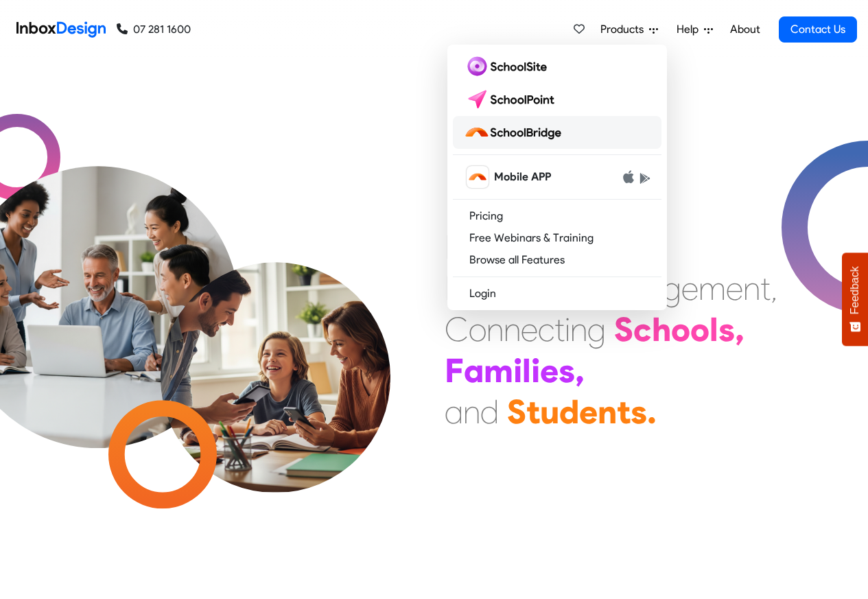 The image size is (868, 599). I want to click on a: Login, so click(557, 294).